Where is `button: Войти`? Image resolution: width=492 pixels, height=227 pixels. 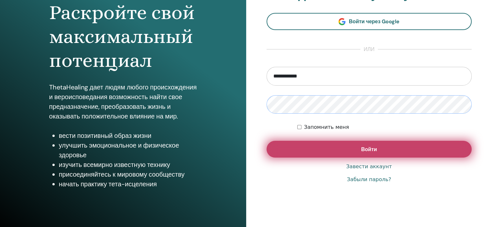
button: Войти is located at coordinates (369, 149).